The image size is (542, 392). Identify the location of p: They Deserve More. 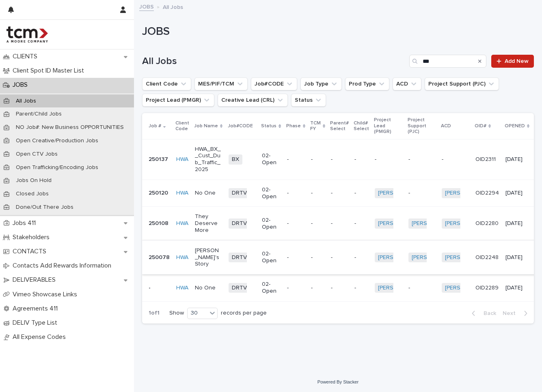
(208, 224).